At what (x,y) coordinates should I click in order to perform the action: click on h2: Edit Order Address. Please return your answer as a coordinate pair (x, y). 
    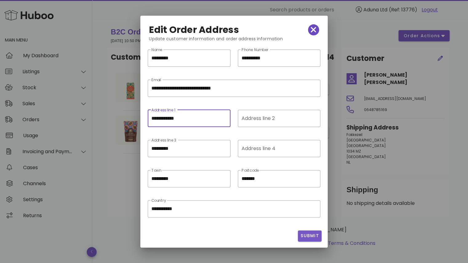
    Looking at the image, I should click on (194, 30).